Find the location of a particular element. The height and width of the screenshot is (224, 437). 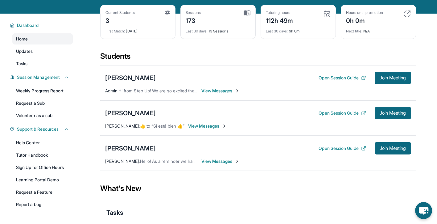

span: Session Management is located at coordinates (38, 77).